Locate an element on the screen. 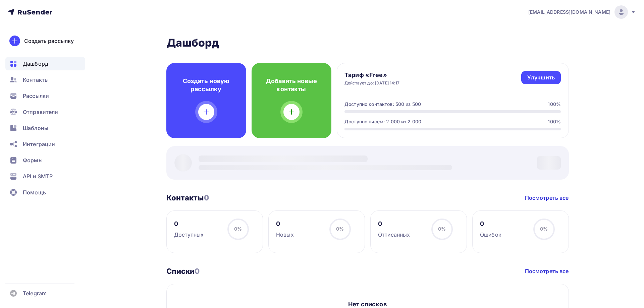  span: Отправители is located at coordinates (40, 112).